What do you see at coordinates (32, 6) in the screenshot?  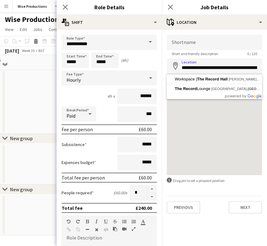 I see `button: Wise Productions` at bounding box center [32, 6].